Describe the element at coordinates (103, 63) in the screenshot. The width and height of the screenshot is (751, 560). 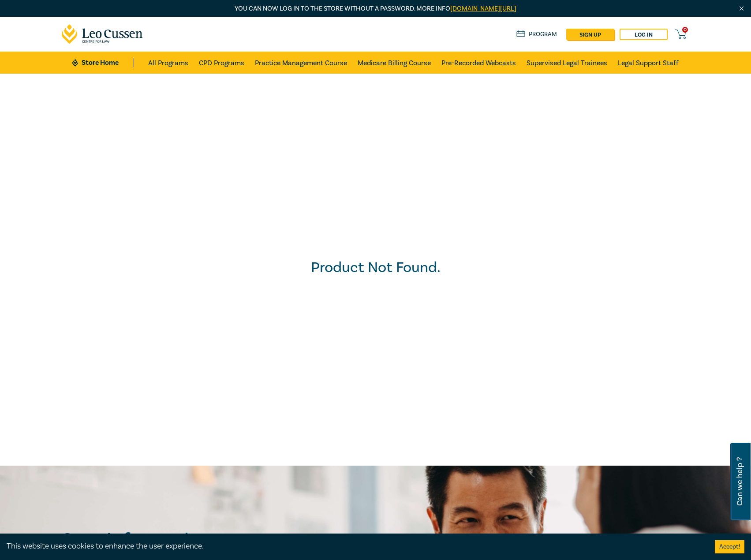
I see `a: Store Home` at that location.